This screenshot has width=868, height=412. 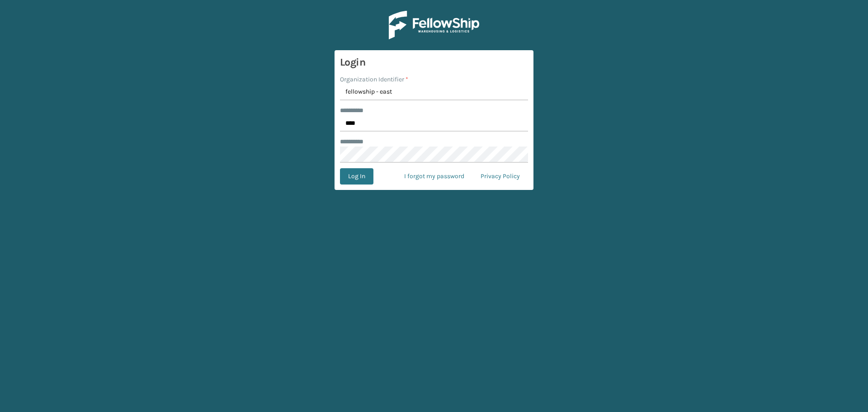 What do you see at coordinates (374, 79) in the screenshot?
I see `label: Organization Identifier` at bounding box center [374, 79].